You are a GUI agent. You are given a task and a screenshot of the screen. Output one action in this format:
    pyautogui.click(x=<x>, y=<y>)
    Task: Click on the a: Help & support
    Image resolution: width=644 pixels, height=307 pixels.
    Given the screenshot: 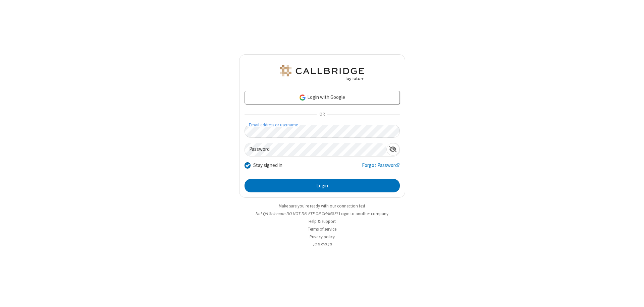 What is the action you would take?
    pyautogui.click(x=322, y=221)
    